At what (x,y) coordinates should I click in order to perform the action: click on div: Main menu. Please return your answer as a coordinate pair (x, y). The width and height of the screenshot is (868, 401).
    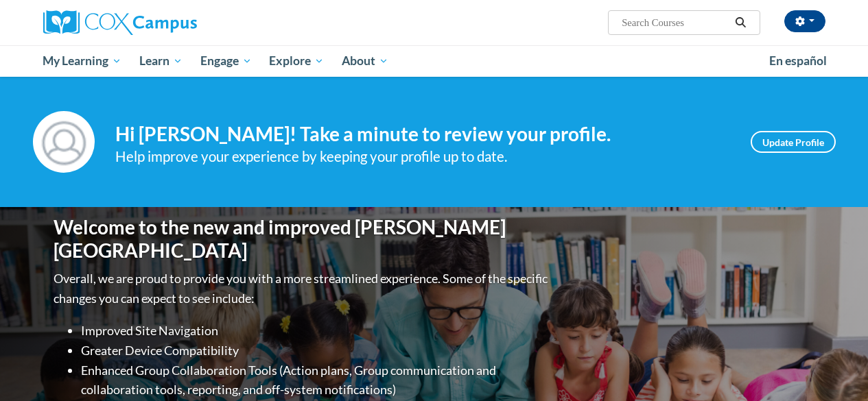
    Looking at the image, I should click on (434, 61).